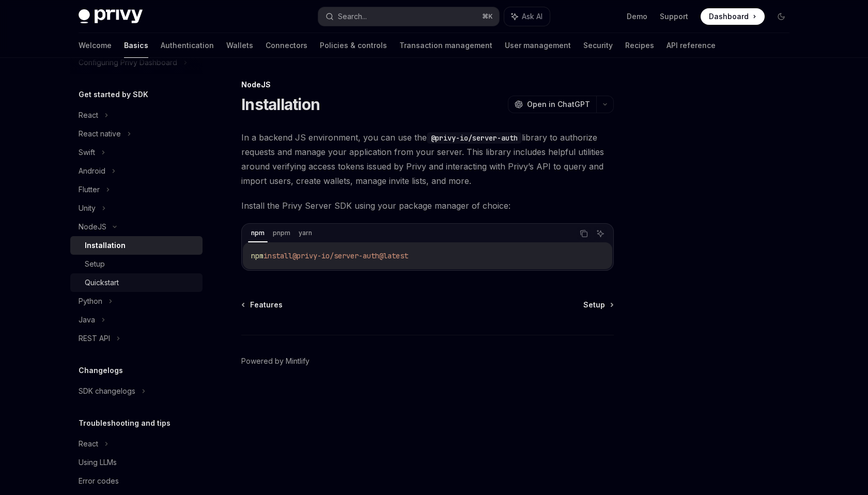  Describe the element at coordinates (92, 171) in the screenshot. I see `div: Android` at that location.